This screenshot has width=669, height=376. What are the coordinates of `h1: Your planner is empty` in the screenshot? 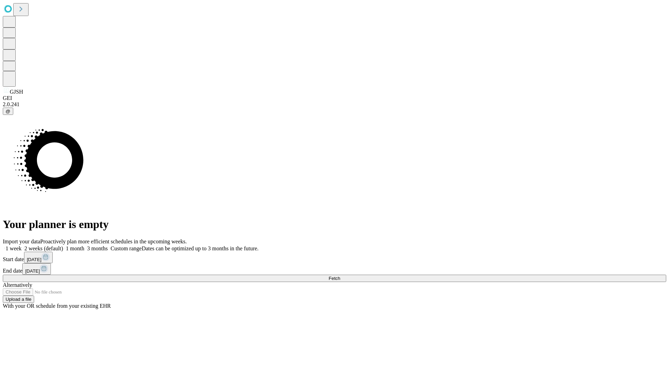 It's located at (335, 224).